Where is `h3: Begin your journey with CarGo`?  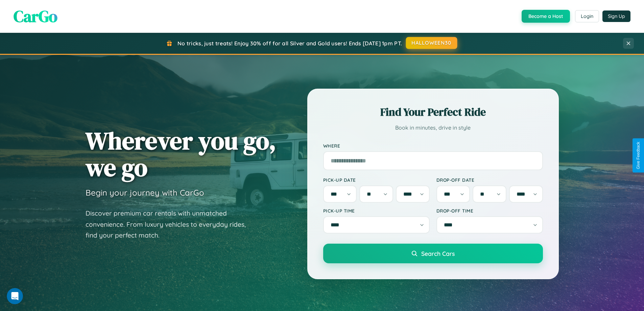 h3: Begin your journey with CarGo is located at coordinates (145, 192).